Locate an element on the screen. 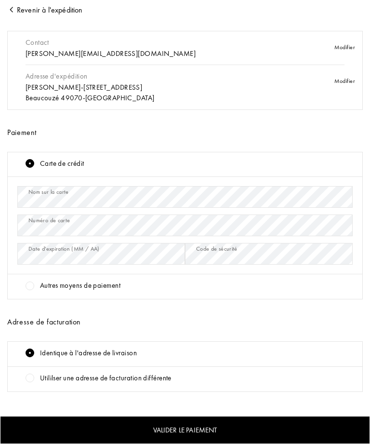  div: Autres moyens de paiement is located at coordinates (80, 285).